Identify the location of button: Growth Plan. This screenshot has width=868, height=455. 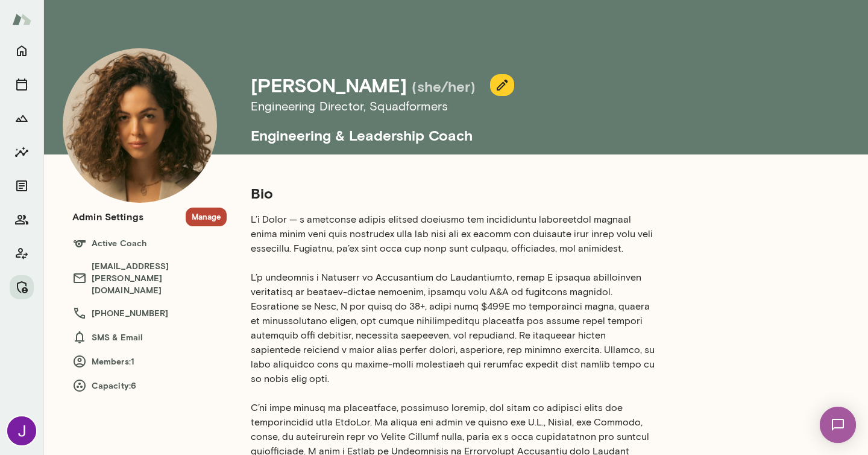
(22, 118).